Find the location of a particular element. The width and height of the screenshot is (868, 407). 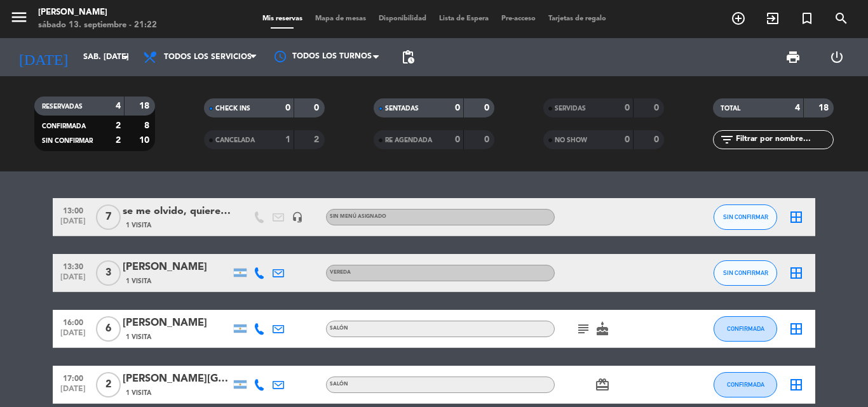

strong: 10 is located at coordinates (146, 141).